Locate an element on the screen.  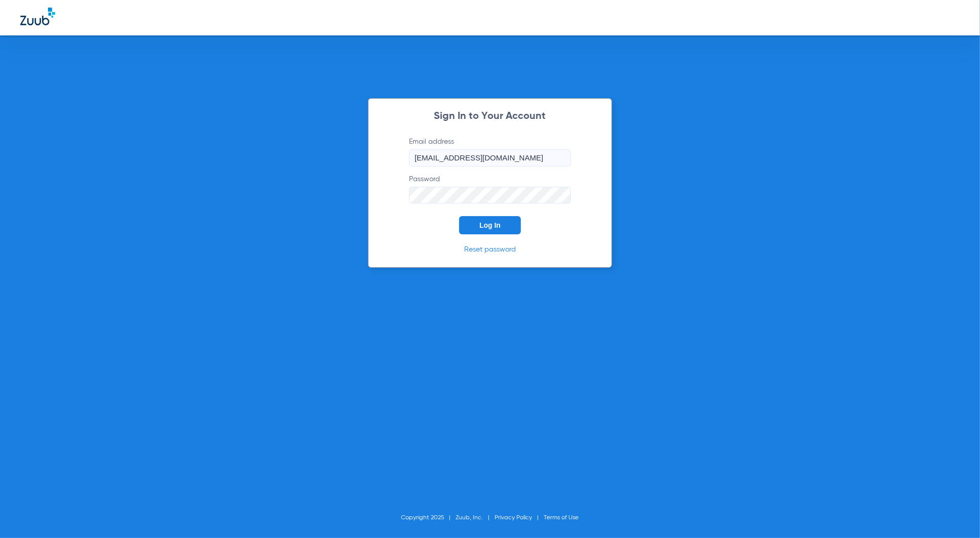
label: Password is located at coordinates (490, 189).